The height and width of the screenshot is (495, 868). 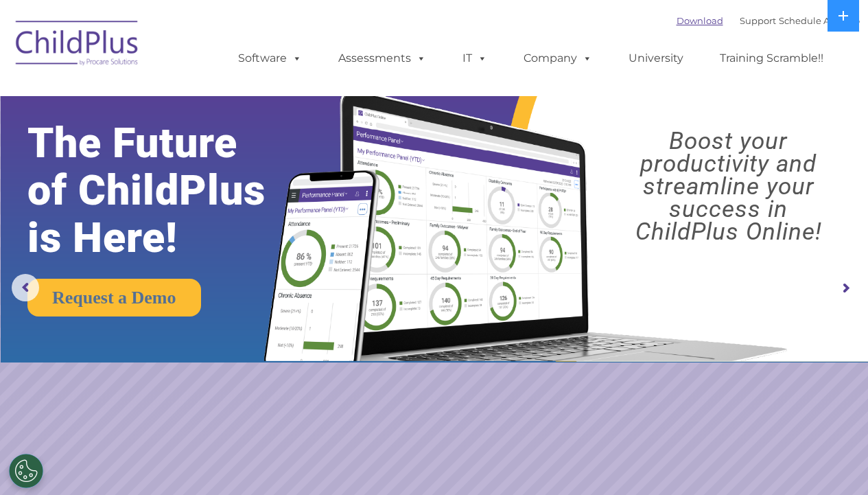 I want to click on a: Download, so click(x=700, y=20).